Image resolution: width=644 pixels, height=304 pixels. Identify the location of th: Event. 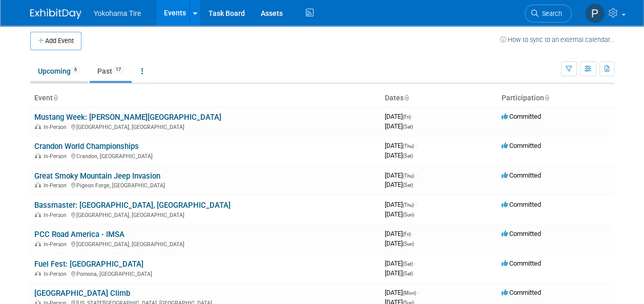
(206, 98).